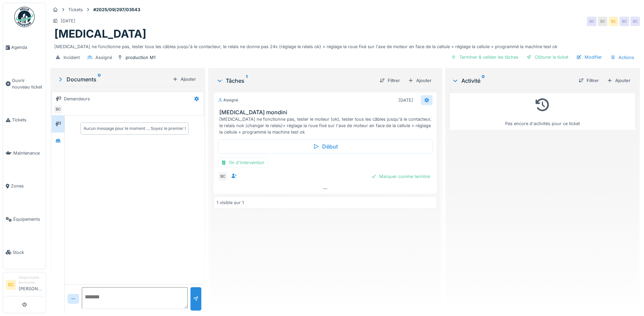 The width and height of the screenshot is (644, 316). What do you see at coordinates (589, 57) in the screenshot?
I see `div: Modifier` at bounding box center [589, 57].